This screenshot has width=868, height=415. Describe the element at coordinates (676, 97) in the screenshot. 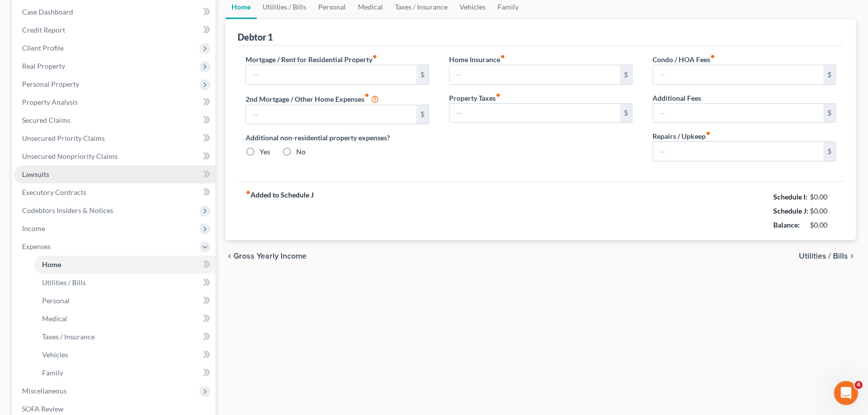

I see `label: Additional Fees` at that location.